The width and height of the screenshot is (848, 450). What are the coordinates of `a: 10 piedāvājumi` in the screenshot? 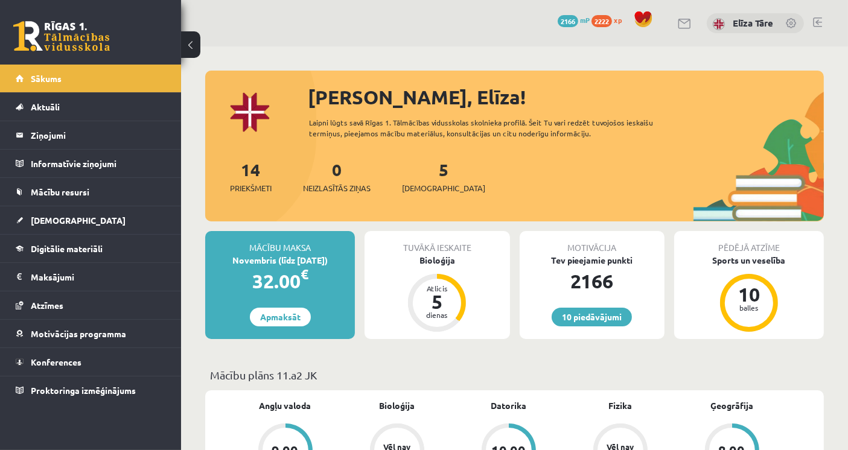 It's located at (592, 317).